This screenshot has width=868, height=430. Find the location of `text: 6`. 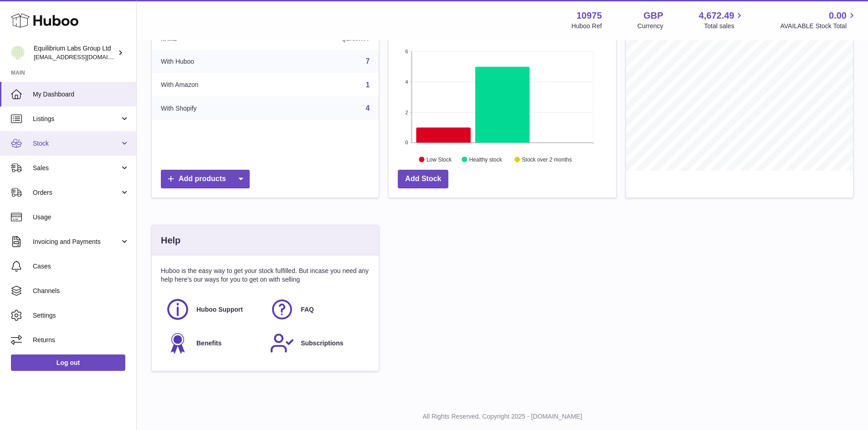

text: 6 is located at coordinates (407, 51).